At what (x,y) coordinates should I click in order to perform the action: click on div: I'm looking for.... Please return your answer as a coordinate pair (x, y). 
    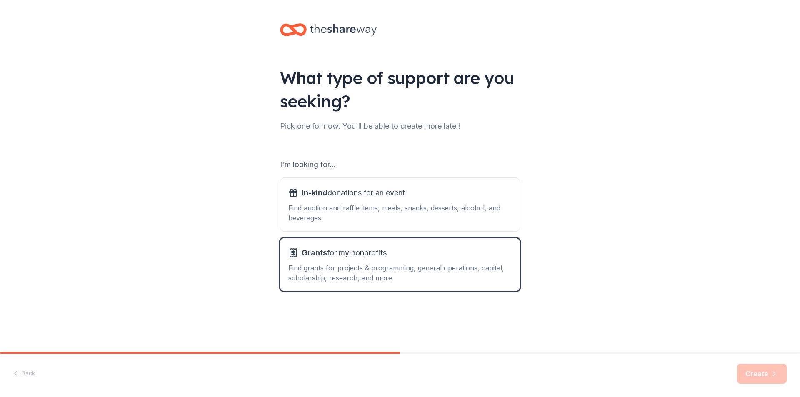
    Looking at the image, I should click on (400, 165).